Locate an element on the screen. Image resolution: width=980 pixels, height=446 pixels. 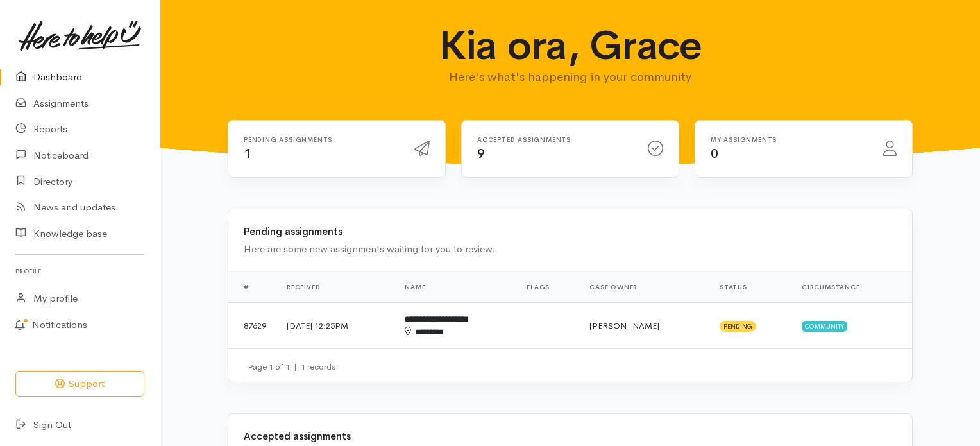
p: Here's what's happening in your community is located at coordinates (570, 77).